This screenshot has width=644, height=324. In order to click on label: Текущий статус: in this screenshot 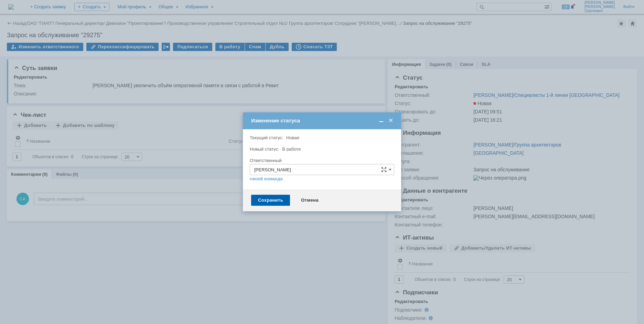, I will do `click(266, 138)`.